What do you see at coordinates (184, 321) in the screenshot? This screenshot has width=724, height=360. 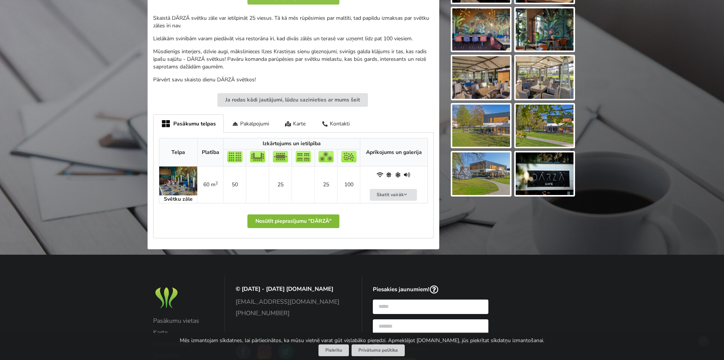 I see `a: Pasākumu vietas` at bounding box center [184, 321].